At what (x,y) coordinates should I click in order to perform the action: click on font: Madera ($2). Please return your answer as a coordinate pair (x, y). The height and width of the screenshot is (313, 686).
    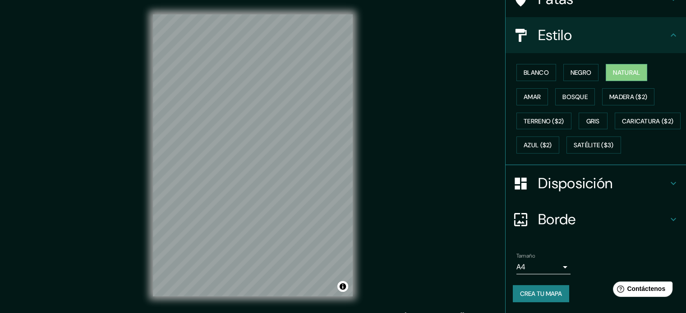
    Looking at the image, I should click on (628, 97).